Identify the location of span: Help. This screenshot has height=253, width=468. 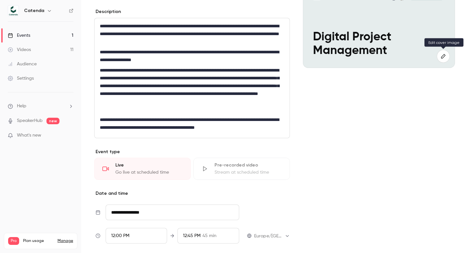
(21, 106).